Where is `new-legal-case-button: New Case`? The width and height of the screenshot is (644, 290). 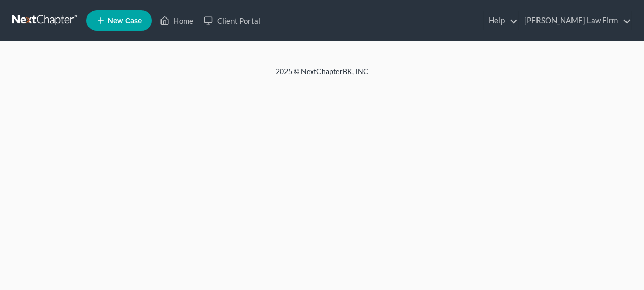
new-legal-case-button: New Case is located at coordinates (119, 21).